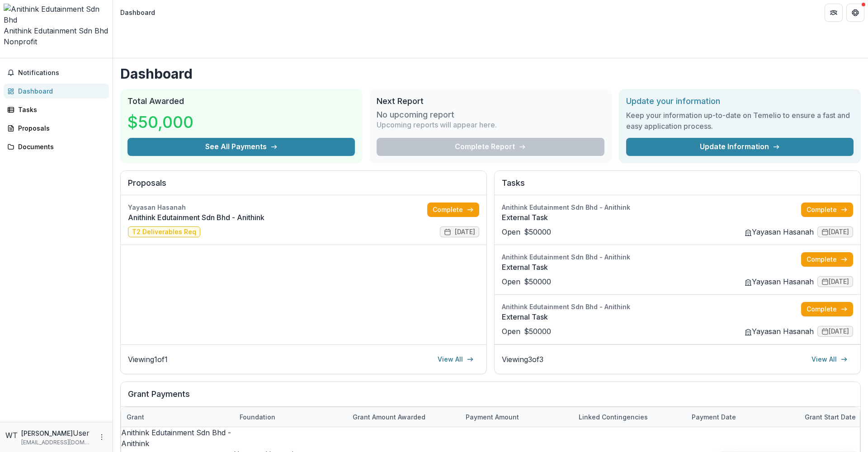 This screenshot has width=868, height=452. I want to click on h3: $50,000, so click(161, 122).